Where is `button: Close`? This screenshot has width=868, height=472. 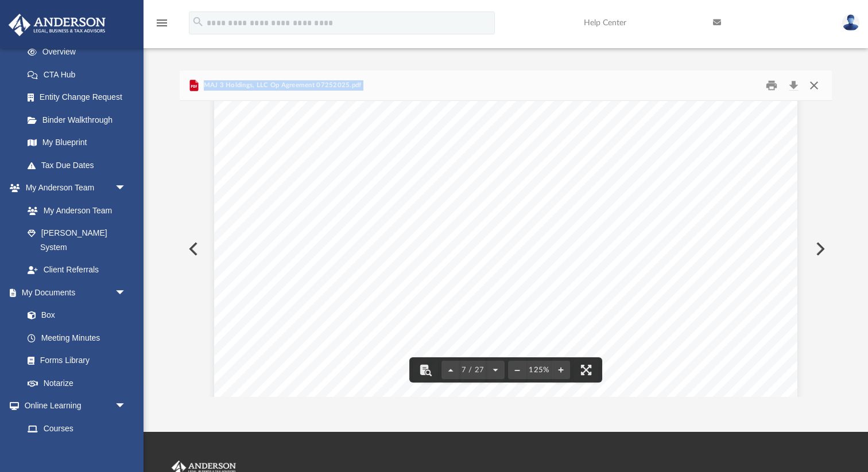
button: Close is located at coordinates (814, 86).